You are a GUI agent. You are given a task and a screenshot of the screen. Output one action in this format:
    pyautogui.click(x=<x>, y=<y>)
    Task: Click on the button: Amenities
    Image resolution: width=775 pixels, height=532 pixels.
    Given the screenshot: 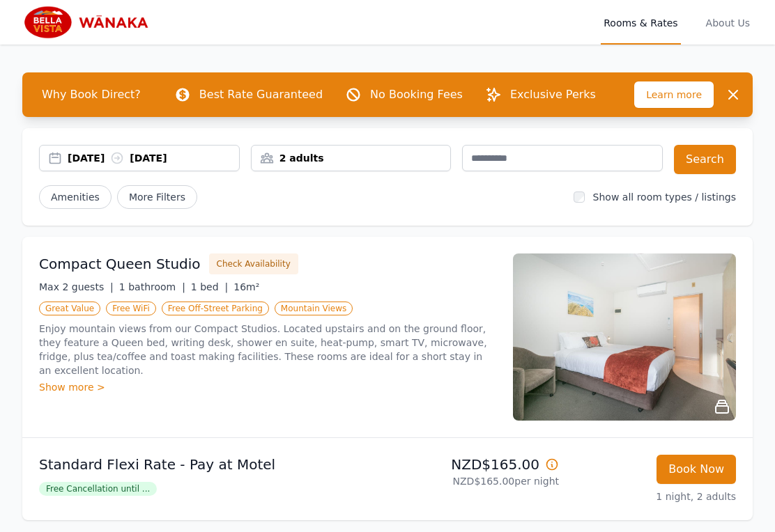 What is the action you would take?
    pyautogui.click(x=75, y=197)
    